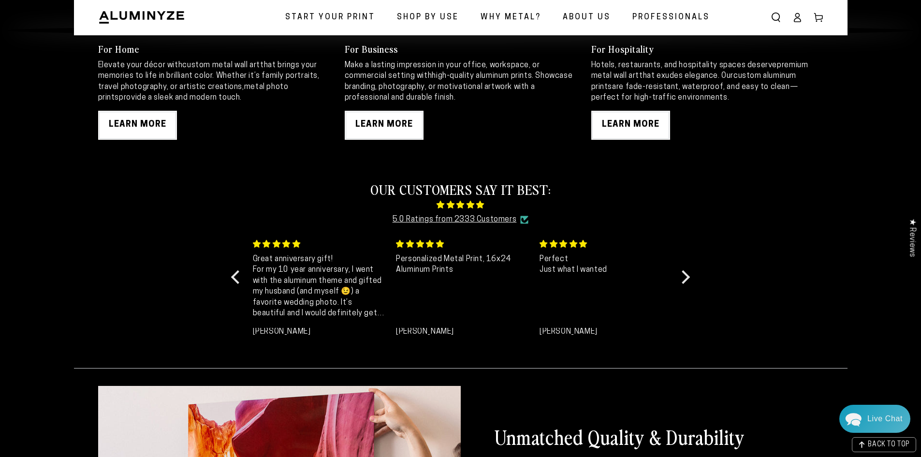  Describe the element at coordinates (460, 205) in the screenshot. I see `span: 4.85 stars` at that location.